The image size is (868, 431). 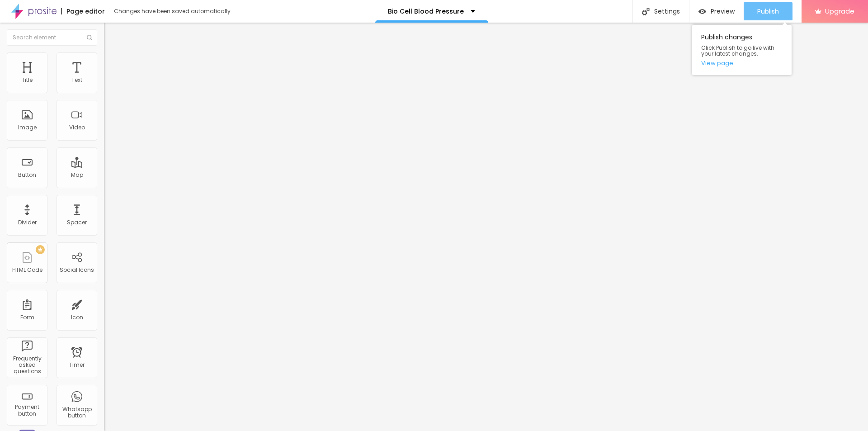 I want to click on span: Preview, so click(x=723, y=11).